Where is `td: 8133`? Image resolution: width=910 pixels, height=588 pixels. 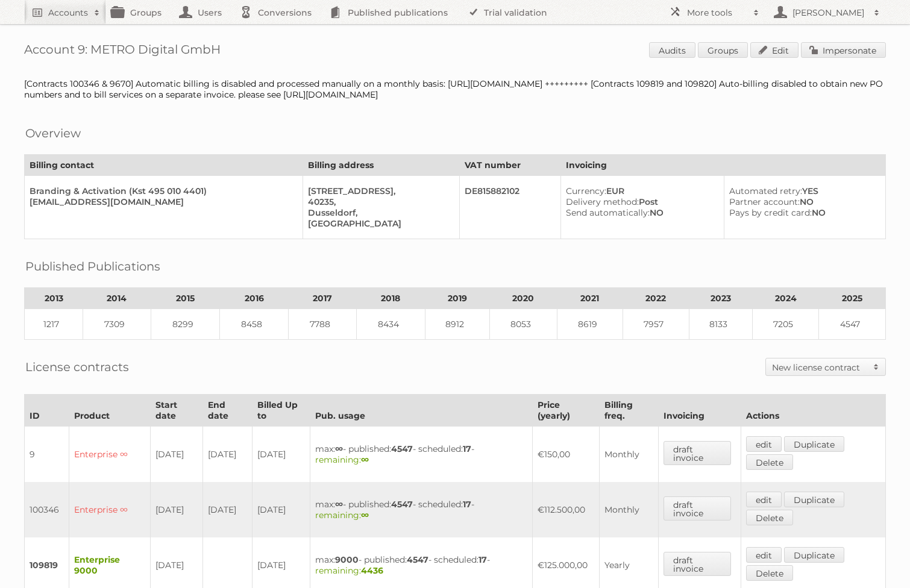 td: 8133 is located at coordinates (721, 324).